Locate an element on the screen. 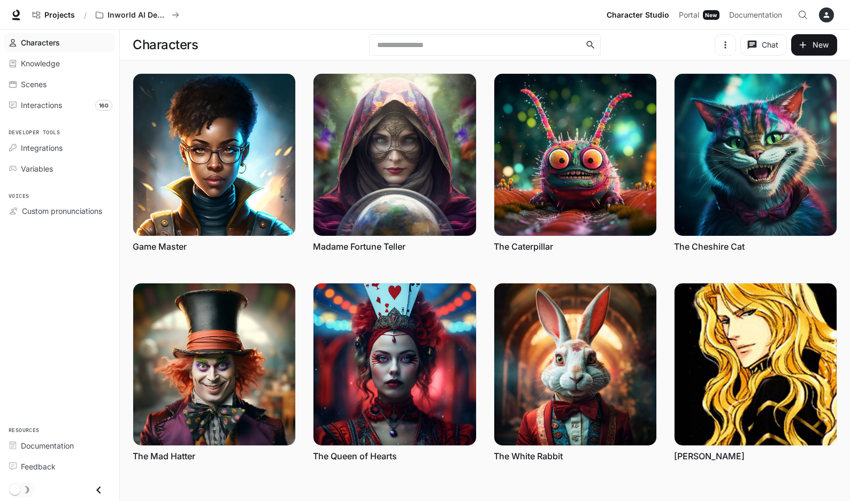  span: Interactions is located at coordinates (41, 105).